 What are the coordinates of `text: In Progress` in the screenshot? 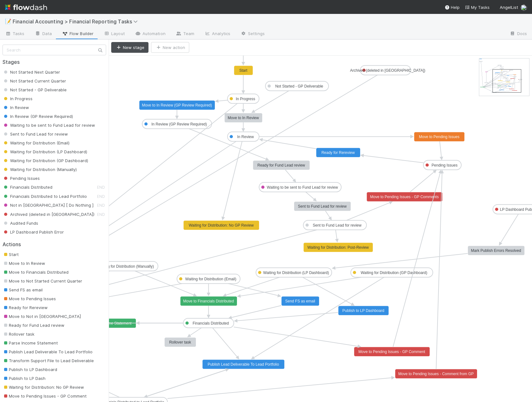 It's located at (245, 99).